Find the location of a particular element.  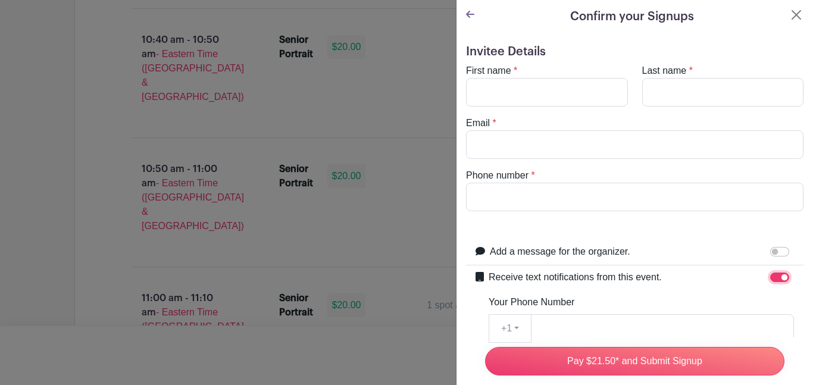

label: Last name is located at coordinates (664, 71).